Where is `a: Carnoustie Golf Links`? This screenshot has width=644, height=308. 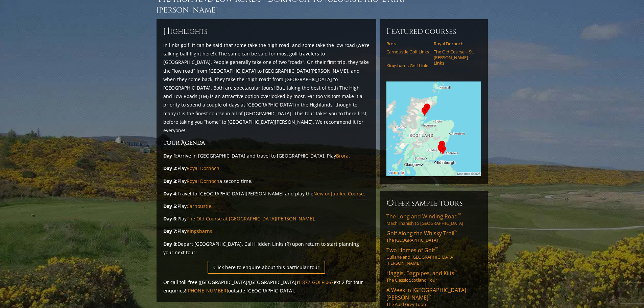
a: Carnoustie Golf Links is located at coordinates (407, 52).